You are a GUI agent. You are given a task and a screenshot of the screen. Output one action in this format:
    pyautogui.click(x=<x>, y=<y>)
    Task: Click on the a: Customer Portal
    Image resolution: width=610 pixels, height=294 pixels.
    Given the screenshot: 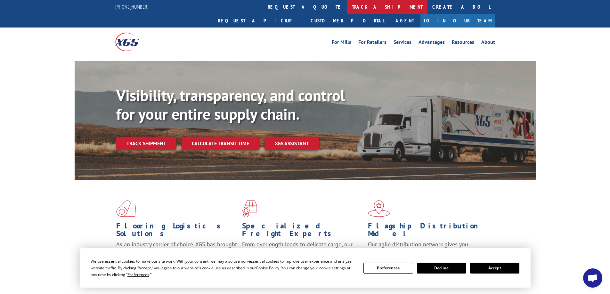 What is the action you would take?
    pyautogui.click(x=348, y=21)
    